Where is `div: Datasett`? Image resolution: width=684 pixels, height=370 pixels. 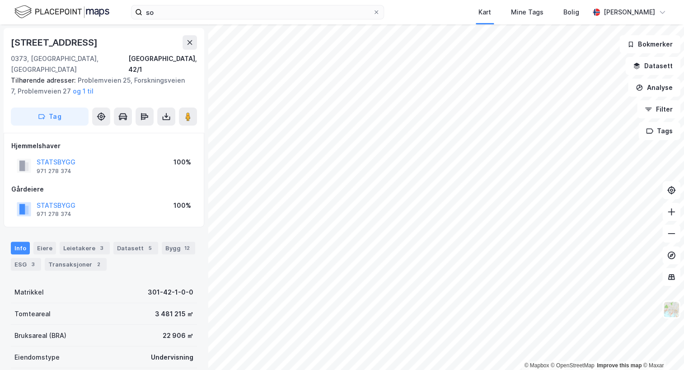 div: Datasett is located at coordinates (136, 248).